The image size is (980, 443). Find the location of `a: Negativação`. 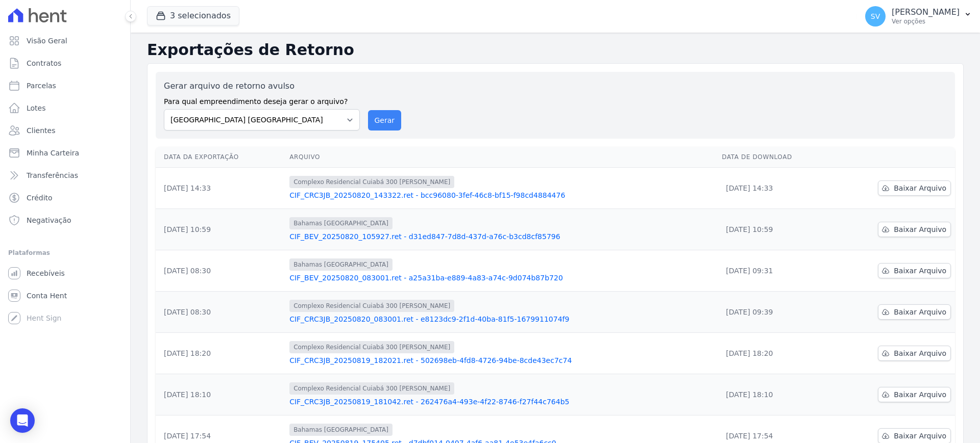

a: Negativação is located at coordinates (65, 220).